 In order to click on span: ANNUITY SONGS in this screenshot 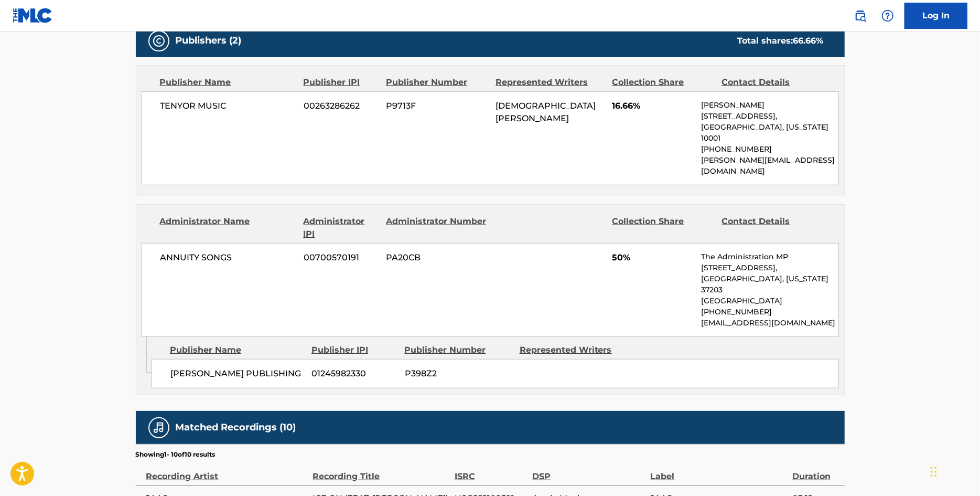, I will do `click(228, 258)`.